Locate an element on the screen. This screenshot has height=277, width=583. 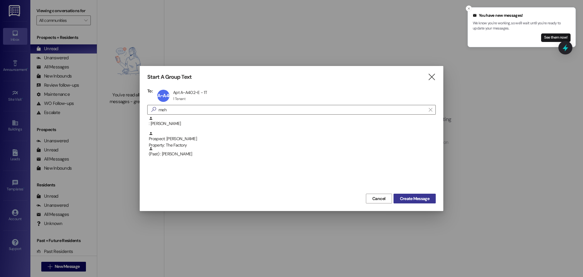
button: Create Message is located at coordinates (415, 198).